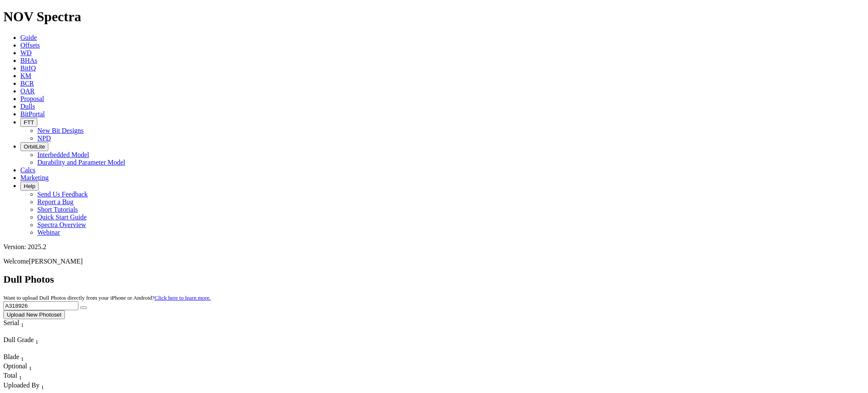  What do you see at coordinates (21, 324) in the screenshot?
I see `div: Serial Sort None` at bounding box center [21, 324].